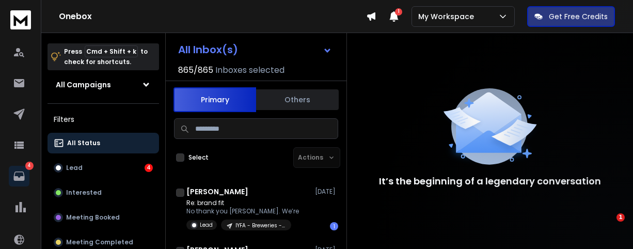 This screenshot has width=633, height=249. I want to click on p: Press to check for shortcuts., so click(106, 57).